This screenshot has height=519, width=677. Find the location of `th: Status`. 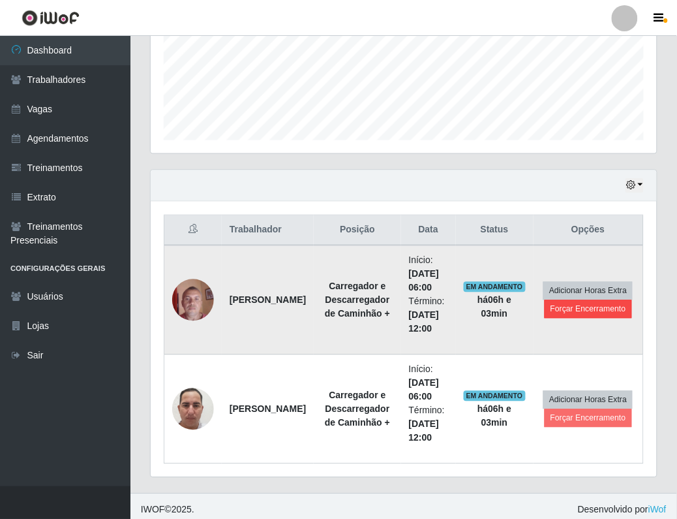

th: Status is located at coordinates (495, 230).